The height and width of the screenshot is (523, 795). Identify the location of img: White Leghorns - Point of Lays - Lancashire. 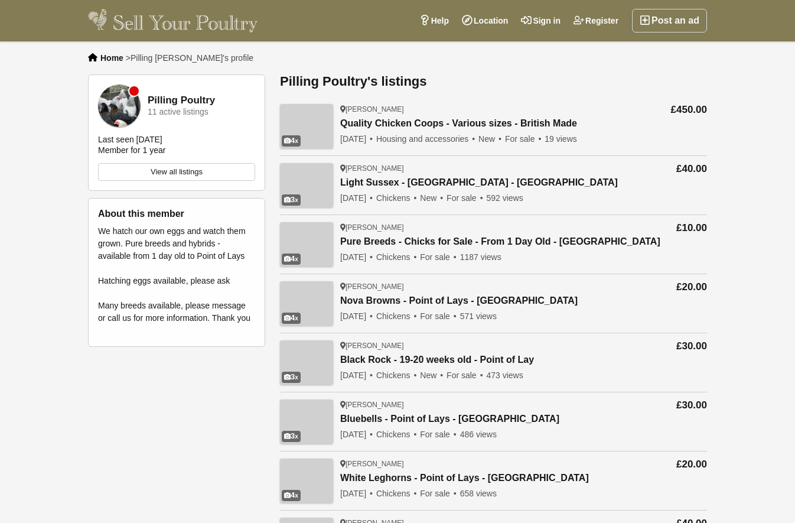
(307, 480).